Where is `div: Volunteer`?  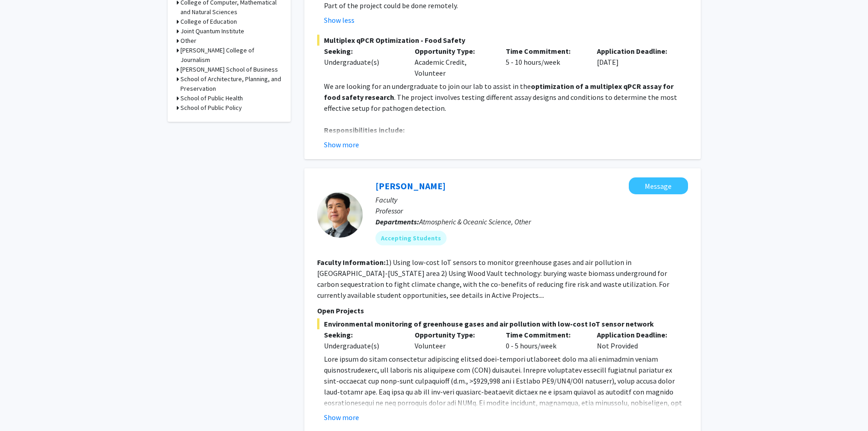 div: Volunteer is located at coordinates (454, 340).